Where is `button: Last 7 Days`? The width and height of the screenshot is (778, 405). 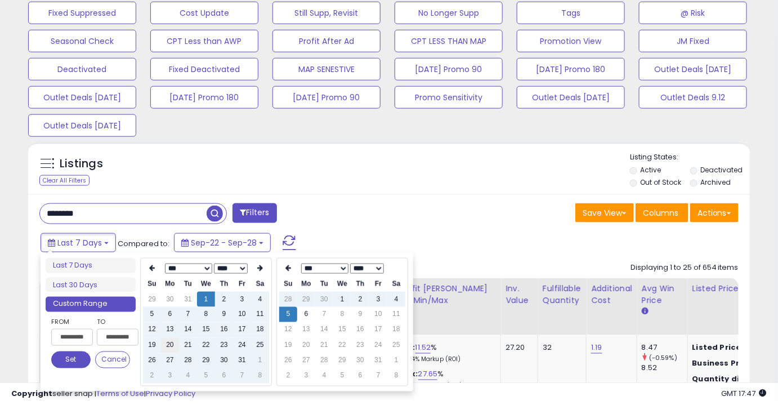 button: Last 7 Days is located at coordinates (78, 243).